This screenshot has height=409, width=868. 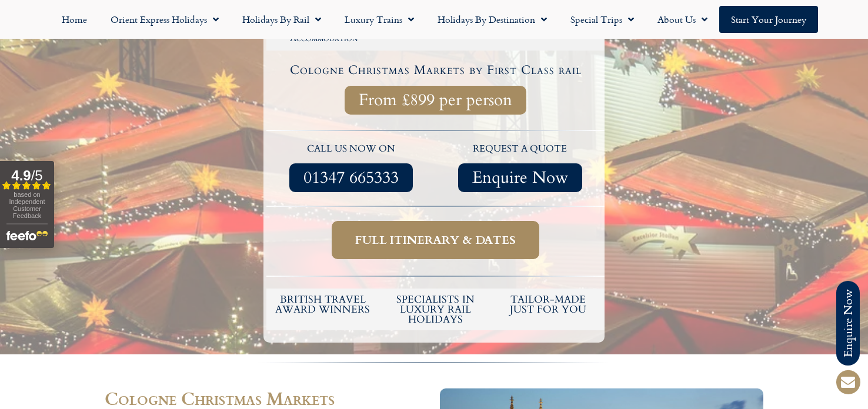 I want to click on a: Full itinerary & dates, so click(x=435, y=239).